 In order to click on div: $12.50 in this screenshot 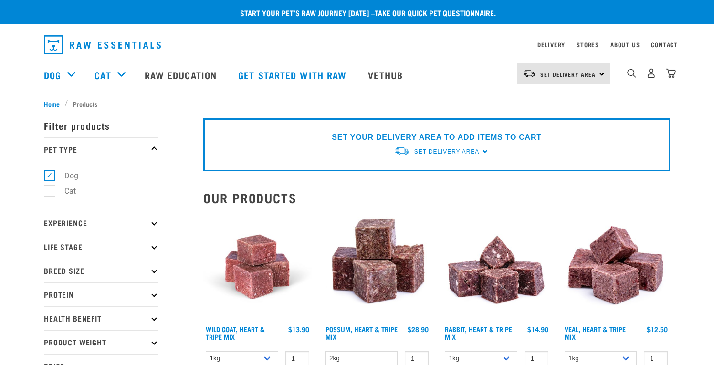, I will do `click(657, 329)`.